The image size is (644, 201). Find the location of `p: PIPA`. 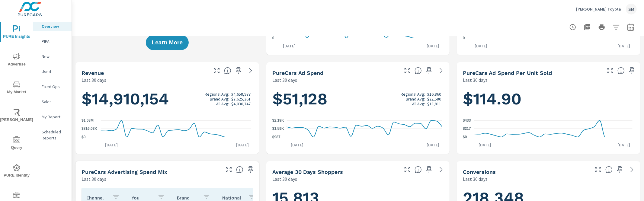

p: PIPA is located at coordinates (54, 41).